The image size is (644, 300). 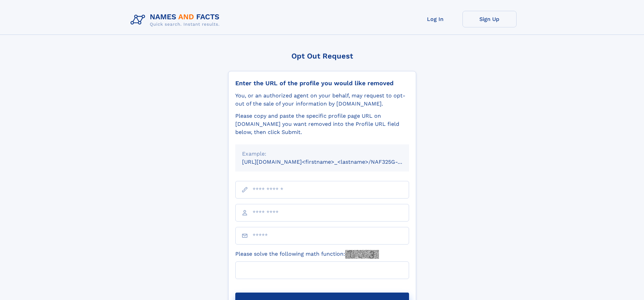 What do you see at coordinates (322, 83) in the screenshot?
I see `div: Enter the URL of the profile you would like removed` at bounding box center [322, 83].